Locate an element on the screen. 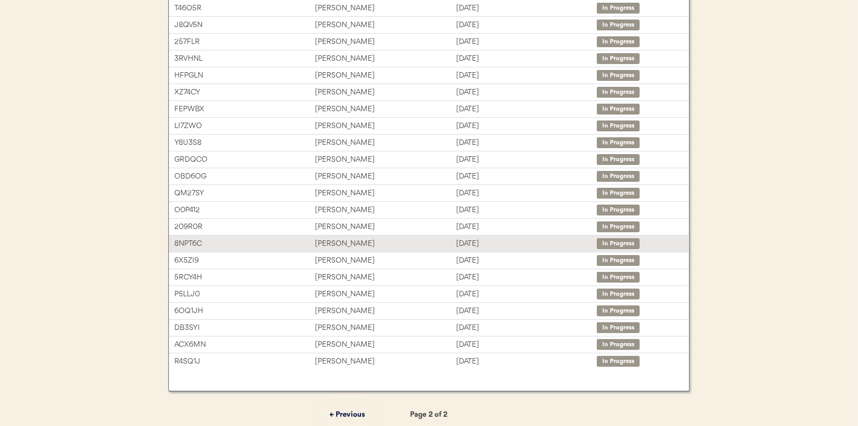 The image size is (858, 426). div: Y8U3S8 is located at coordinates (244, 143).